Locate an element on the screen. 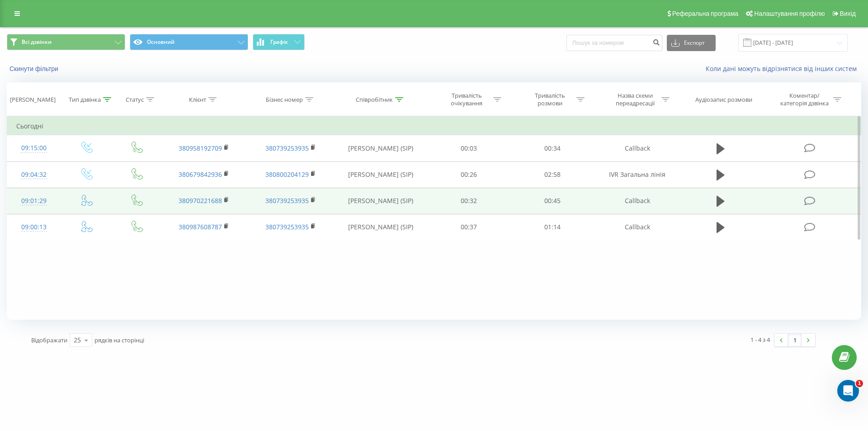  div: 09:01:29 is located at coordinates (34, 201).